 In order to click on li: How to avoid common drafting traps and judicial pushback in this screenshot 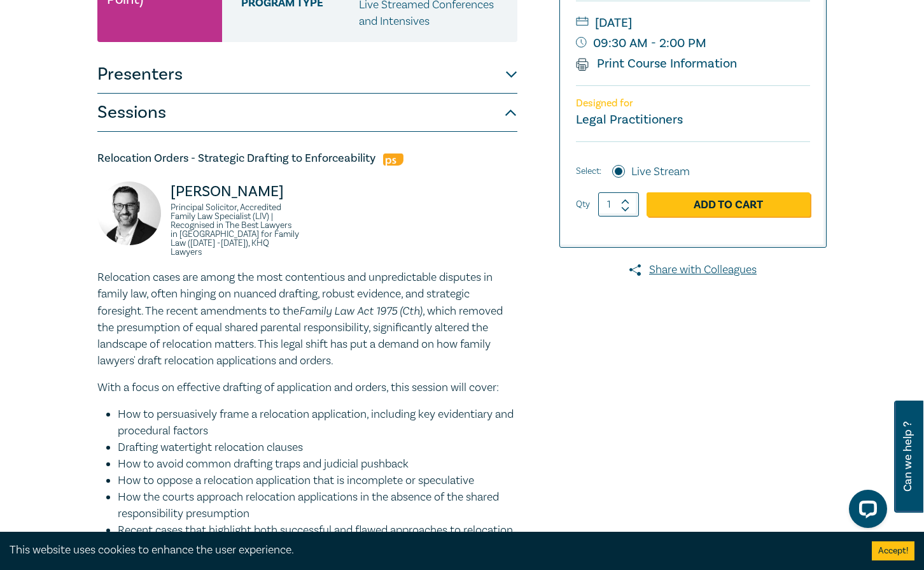, I will do `click(318, 464)`.